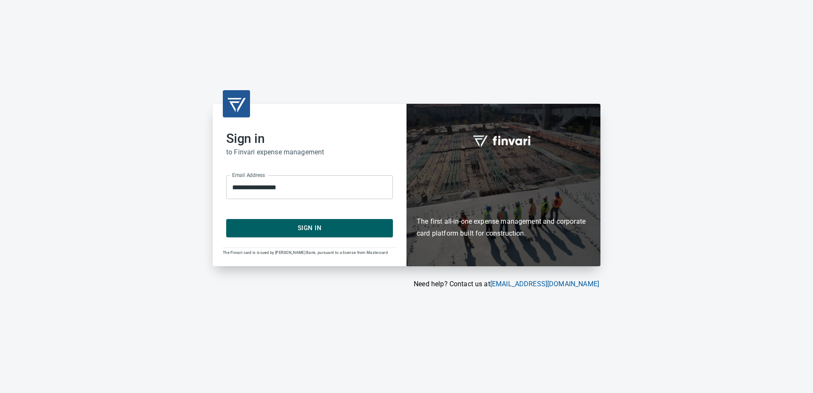 This screenshot has height=393, width=813. What do you see at coordinates (310, 152) in the screenshot?
I see `h6: to Finvari expense management` at bounding box center [310, 152].